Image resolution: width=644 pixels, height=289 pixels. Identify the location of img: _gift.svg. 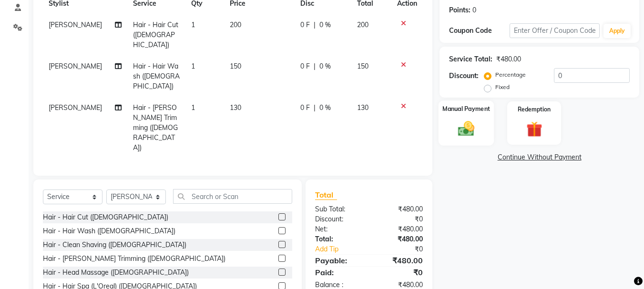
(534, 129).